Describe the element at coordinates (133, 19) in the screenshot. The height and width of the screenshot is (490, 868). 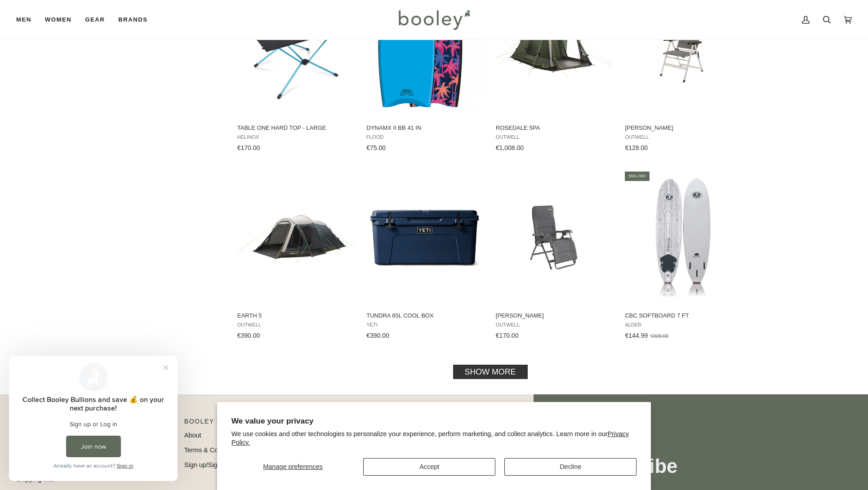
I see `span: Brands` at that location.